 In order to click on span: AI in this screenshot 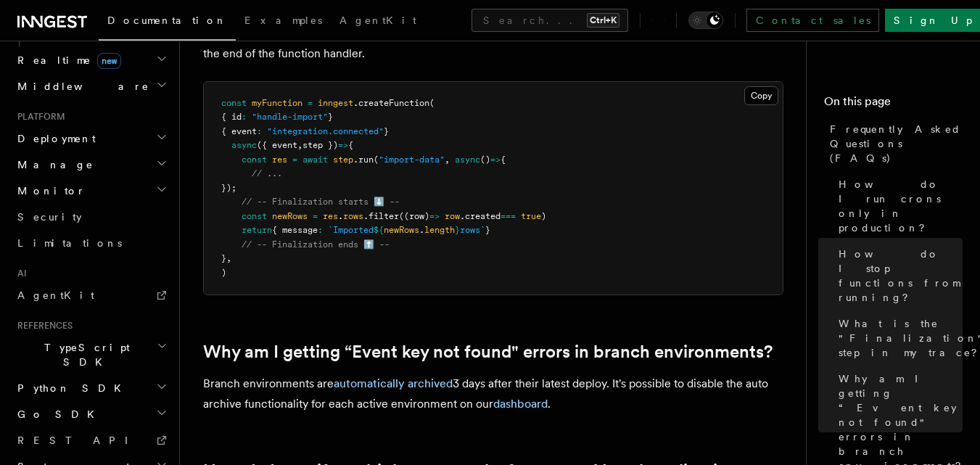, I will do `click(18, 274)`.